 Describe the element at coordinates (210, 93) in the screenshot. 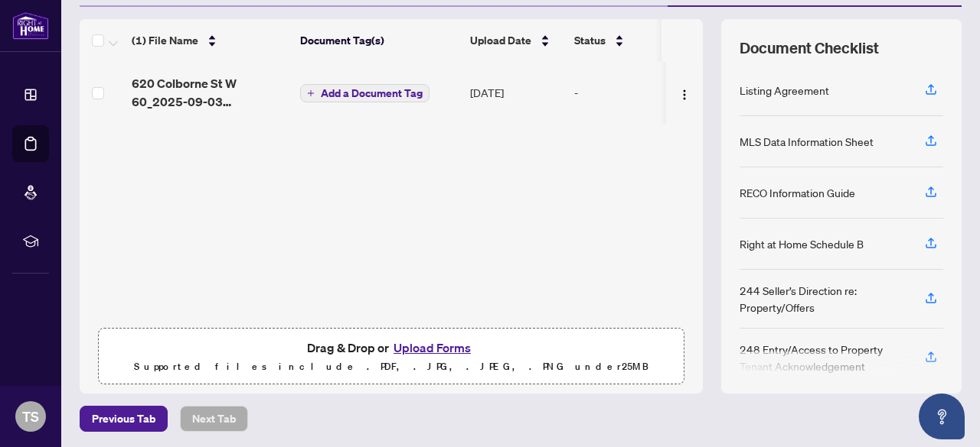

I see `span: 620 Colborne St W 60_2025-09-03 13_40_46.pdf` at that location.